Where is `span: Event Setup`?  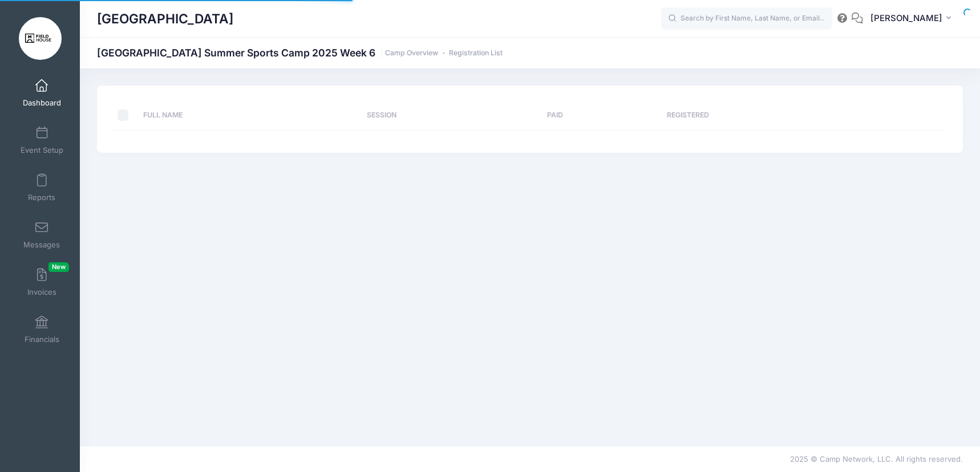
span: Event Setup is located at coordinates (42, 150).